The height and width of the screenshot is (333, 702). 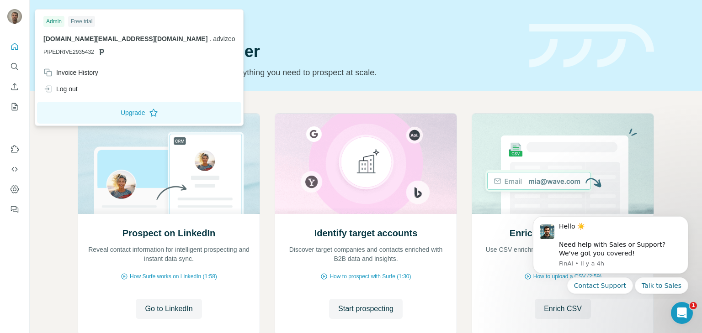 I want to click on span: PIPEDRIVE2935432, so click(x=69, y=52).